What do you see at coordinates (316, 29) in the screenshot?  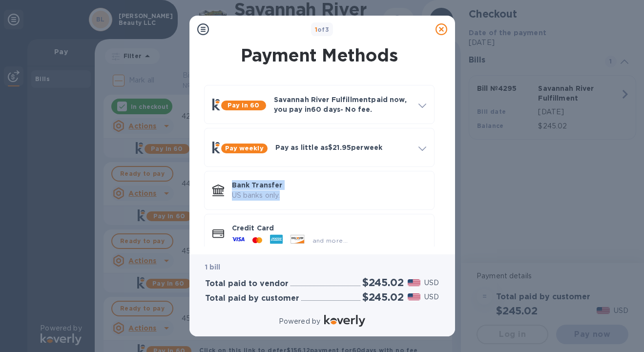 I see `span: 1` at bounding box center [316, 29].